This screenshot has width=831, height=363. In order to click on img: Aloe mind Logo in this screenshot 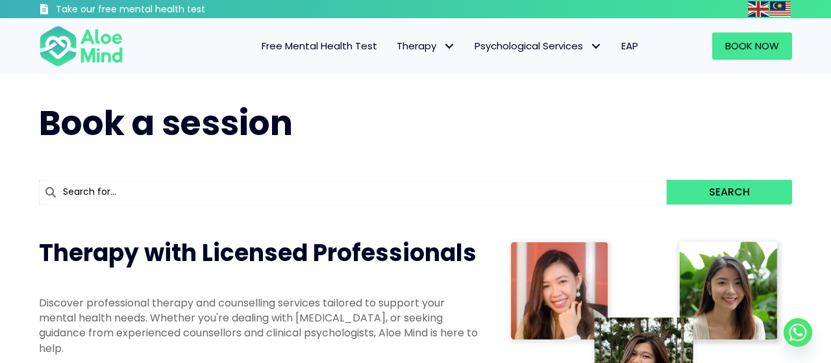, I will do `click(81, 46)`.